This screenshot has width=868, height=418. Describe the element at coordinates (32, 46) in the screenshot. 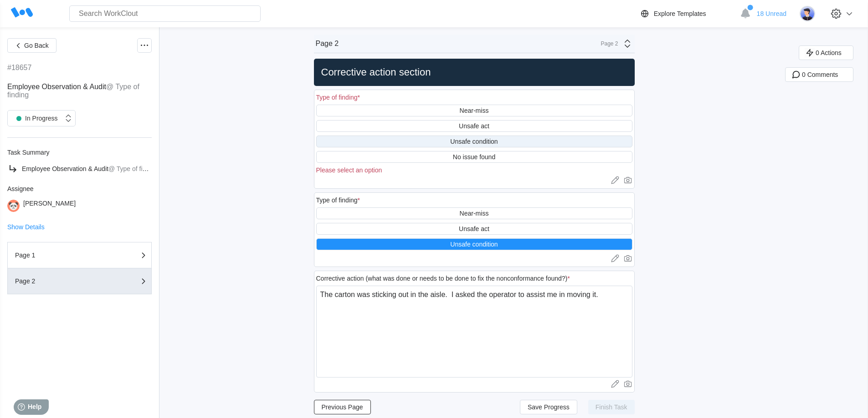

I see `button: Go Back` at that location.